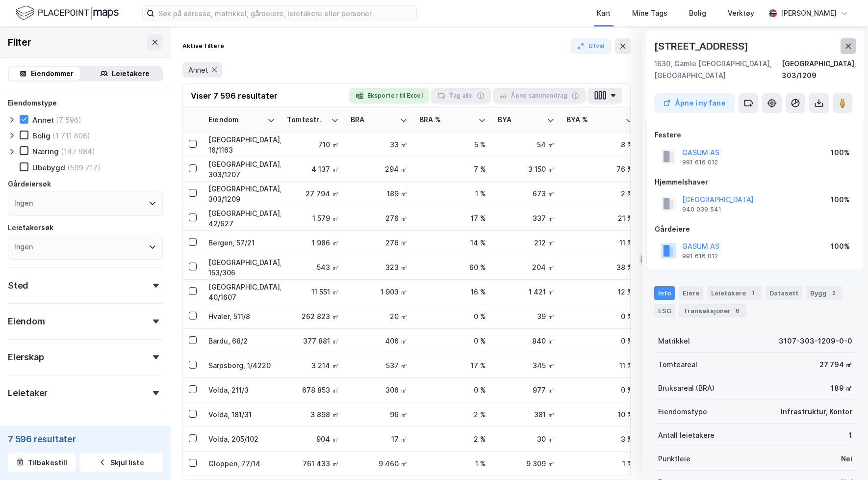 The width and height of the screenshot is (868, 480). Describe the element at coordinates (686, 388) in the screenshot. I see `div: Bruksareal (BRA)` at that location.